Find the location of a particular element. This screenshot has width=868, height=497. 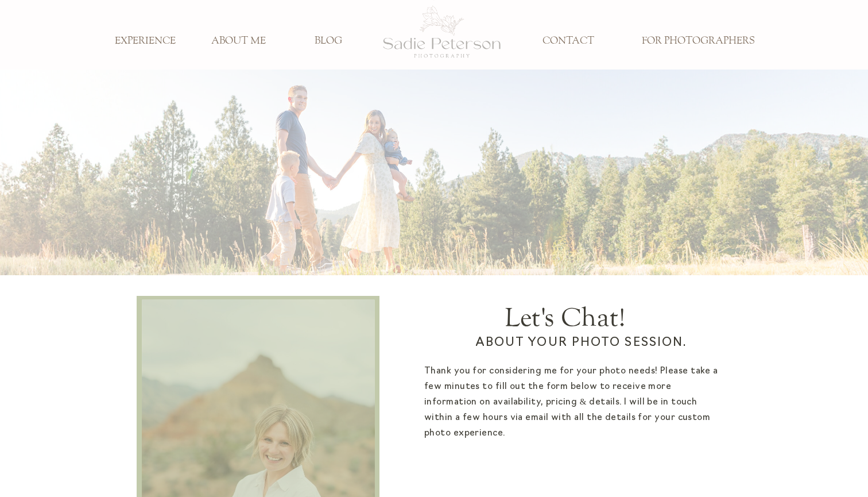

h3: EXPERIENCE is located at coordinates (145, 41).